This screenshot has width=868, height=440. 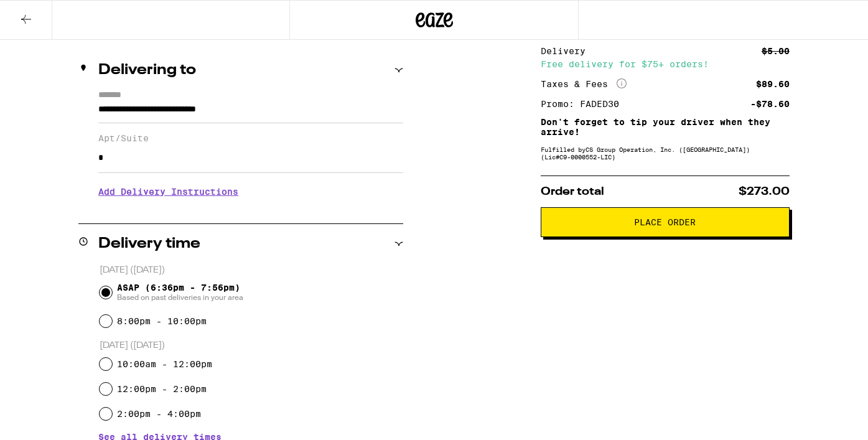 I want to click on div: -$78.60, so click(x=770, y=104).